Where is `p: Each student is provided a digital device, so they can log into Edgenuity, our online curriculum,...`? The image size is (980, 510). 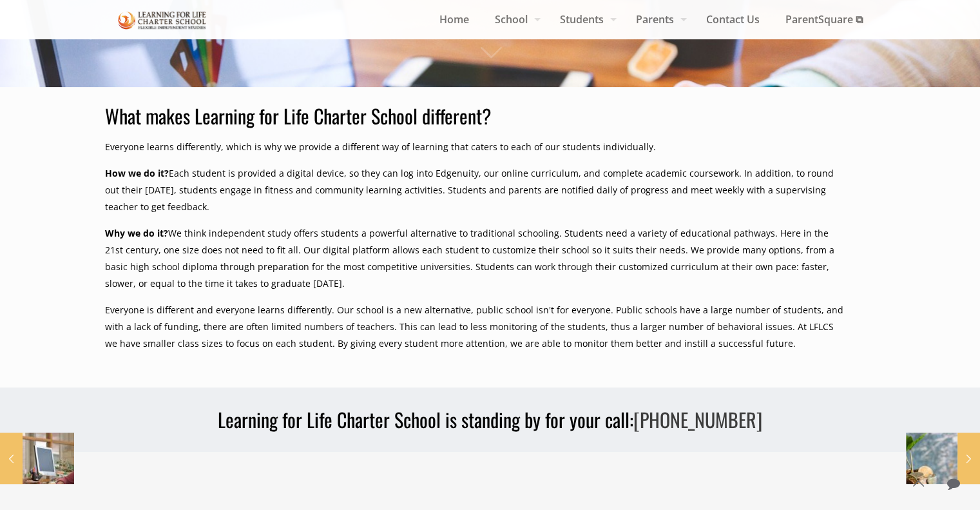
p: Each student is provided a digital device, so they can log into Edgenuity, our online curriculum,... is located at coordinates (474, 190).